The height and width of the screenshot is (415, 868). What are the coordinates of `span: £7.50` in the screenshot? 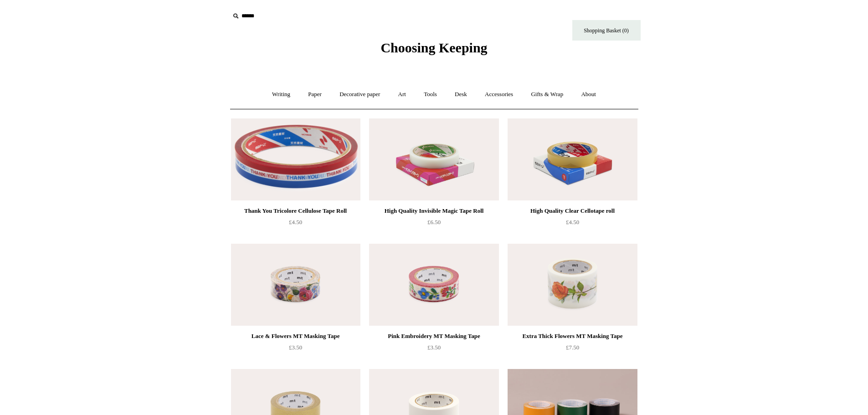 It's located at (572, 347).